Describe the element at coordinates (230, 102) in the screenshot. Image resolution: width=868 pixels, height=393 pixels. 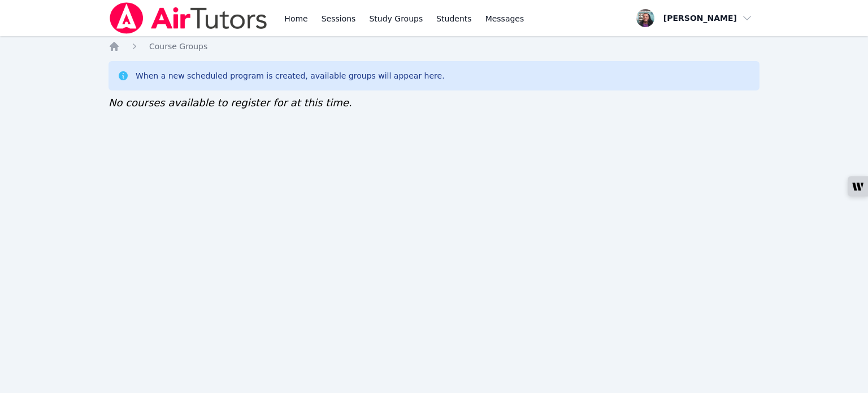
I see `span: No courses available to register for at this time.` at that location.